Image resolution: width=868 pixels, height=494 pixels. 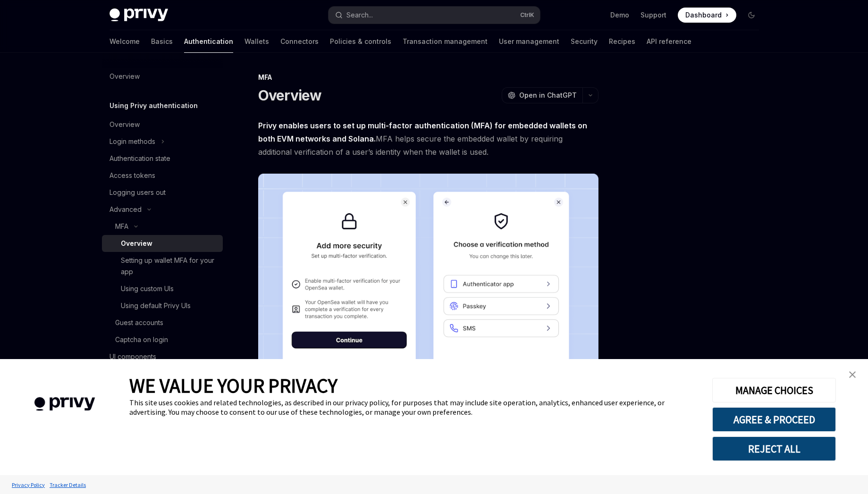 I want to click on a: Captcha on login, so click(x=162, y=340).